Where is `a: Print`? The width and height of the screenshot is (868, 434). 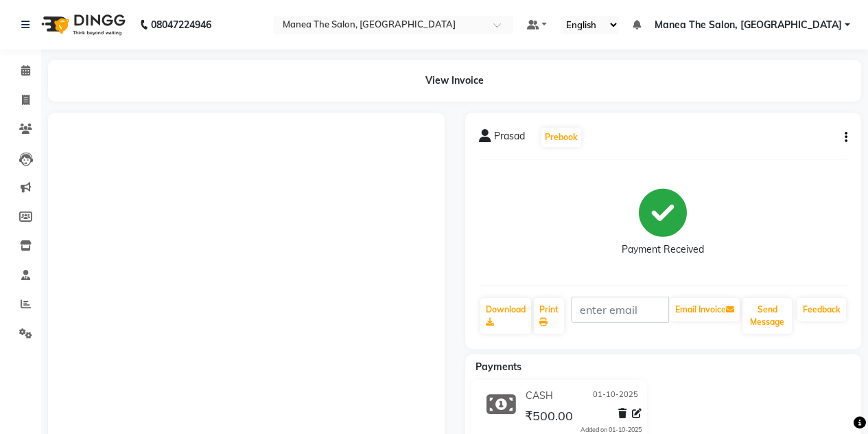
a: Print is located at coordinates (548, 316).